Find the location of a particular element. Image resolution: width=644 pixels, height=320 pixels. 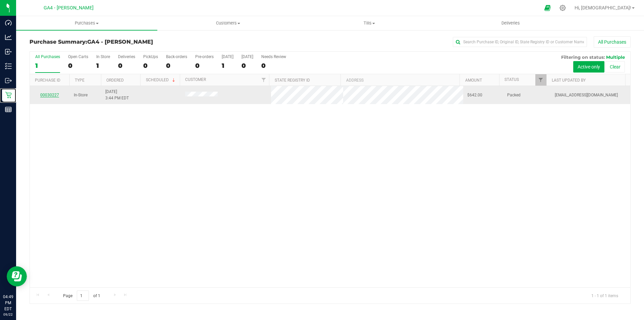

a: Ordered is located at coordinates (115, 80).